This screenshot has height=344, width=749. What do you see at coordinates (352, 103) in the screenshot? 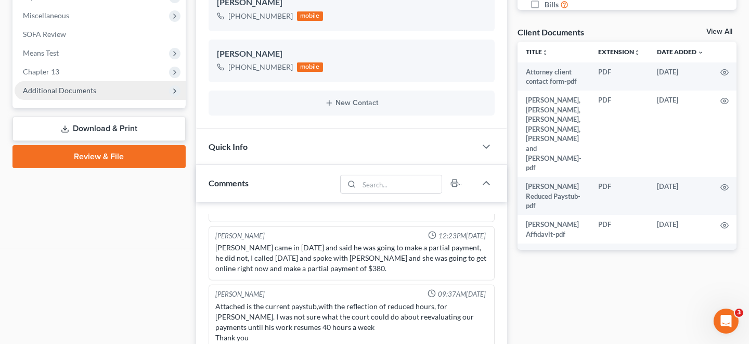
I see `button: New Contact` at bounding box center [352, 103].